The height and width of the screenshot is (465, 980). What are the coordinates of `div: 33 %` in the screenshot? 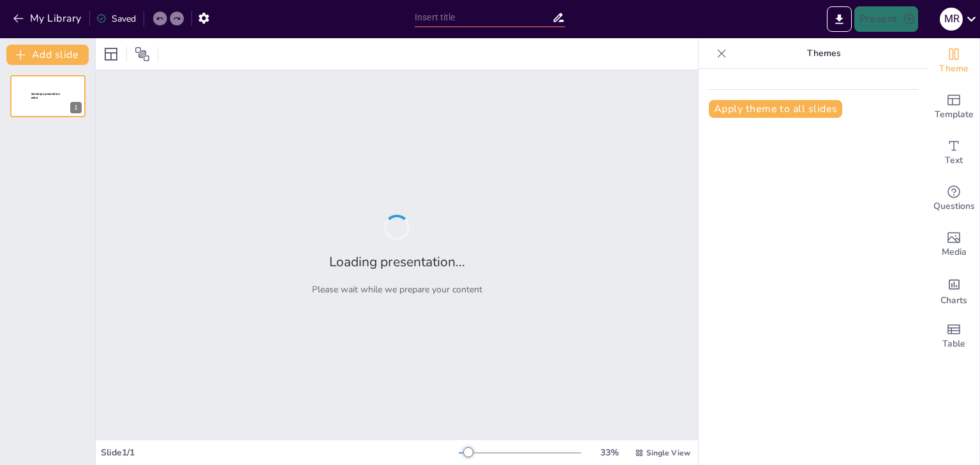 It's located at (610, 453).